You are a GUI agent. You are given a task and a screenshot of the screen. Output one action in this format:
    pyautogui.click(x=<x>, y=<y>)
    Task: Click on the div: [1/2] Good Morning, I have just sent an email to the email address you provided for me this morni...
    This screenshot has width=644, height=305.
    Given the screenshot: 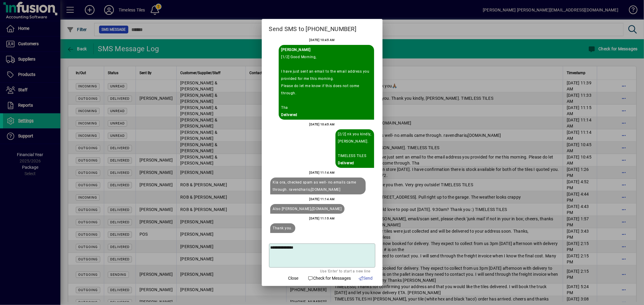 What is the action you would take?
    pyautogui.click(x=326, y=82)
    